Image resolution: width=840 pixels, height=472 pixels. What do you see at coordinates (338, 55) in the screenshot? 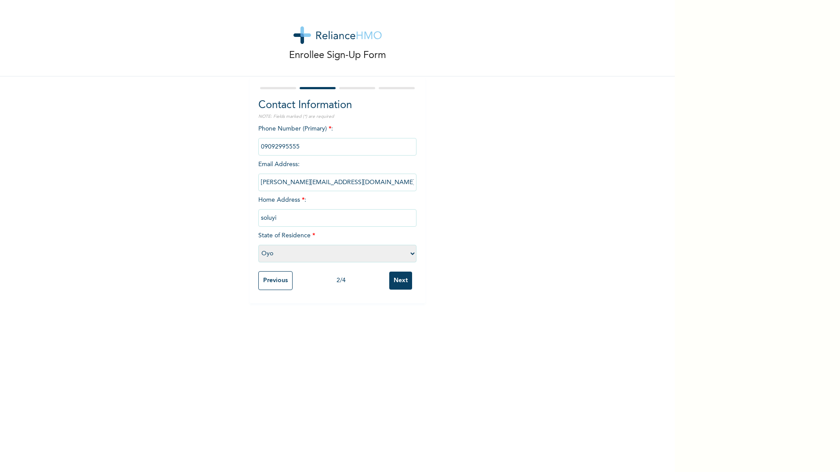
I see `p: Enrollee Sign-Up Form` at bounding box center [338, 55].